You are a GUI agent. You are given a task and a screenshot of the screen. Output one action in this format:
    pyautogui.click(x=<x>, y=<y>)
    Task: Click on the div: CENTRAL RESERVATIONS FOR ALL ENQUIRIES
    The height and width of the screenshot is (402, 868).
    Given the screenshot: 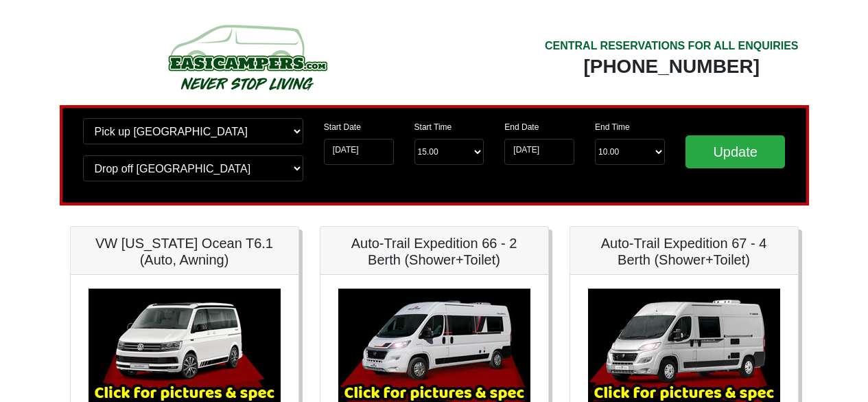 What is the action you would take?
    pyautogui.click(x=672, y=46)
    